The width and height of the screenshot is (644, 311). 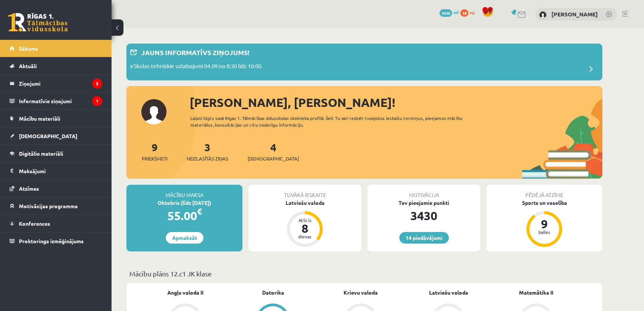 What do you see at coordinates (207, 158) in the screenshot?
I see `span: Neizlasītās ziņas` at bounding box center [207, 158].